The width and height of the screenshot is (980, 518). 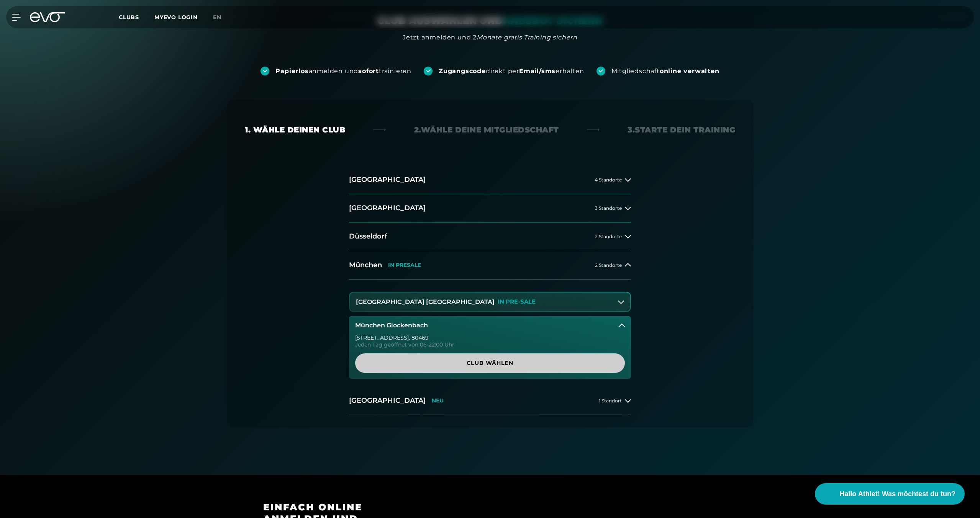 I want to click on p: IN PRESALE, so click(x=405, y=265).